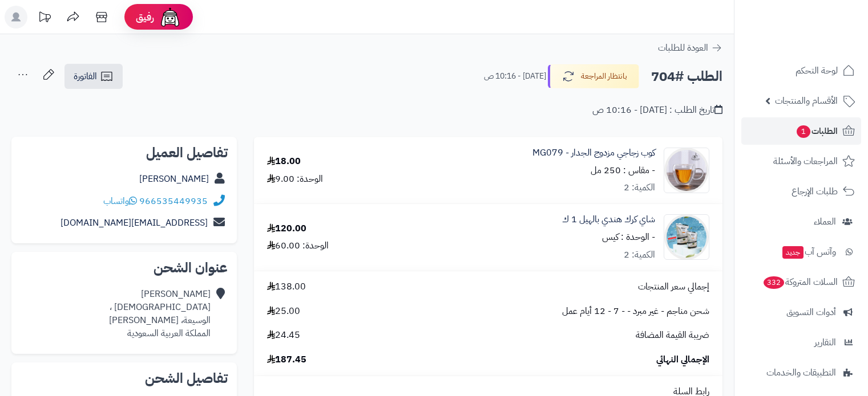 This screenshot has height=396, width=868. Describe the element at coordinates (806, 101) in the screenshot. I see `span: الأقسام والمنتجات` at that location.